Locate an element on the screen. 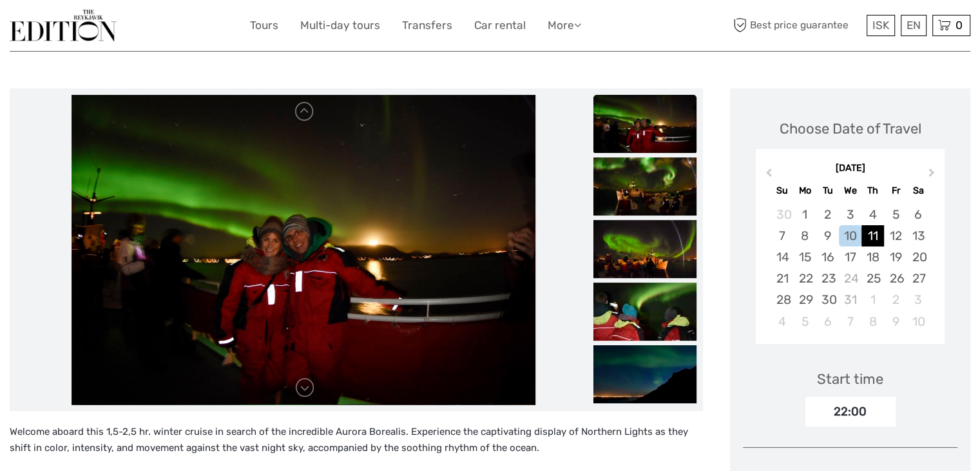 Image resolution: width=980 pixels, height=471 pixels. div: Choose Thursday, January 1st, 2026 is located at coordinates (872, 299).